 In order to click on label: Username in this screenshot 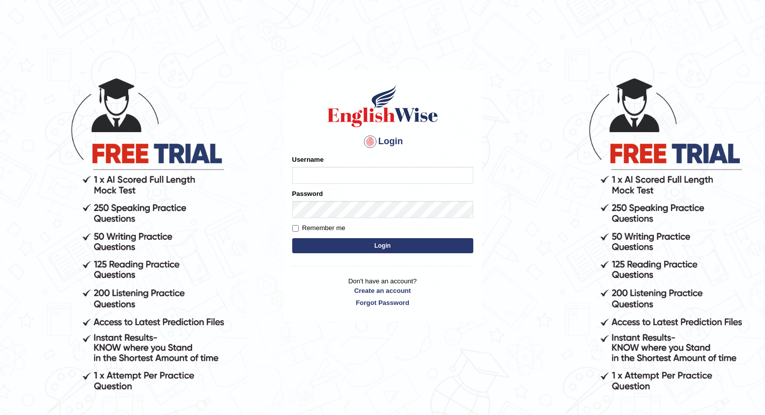, I will do `click(308, 159)`.